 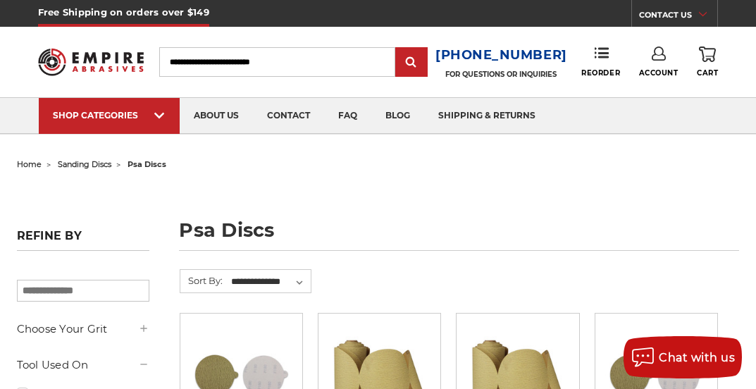 What do you see at coordinates (487, 116) in the screenshot?
I see `a: shipping & returns` at bounding box center [487, 116].